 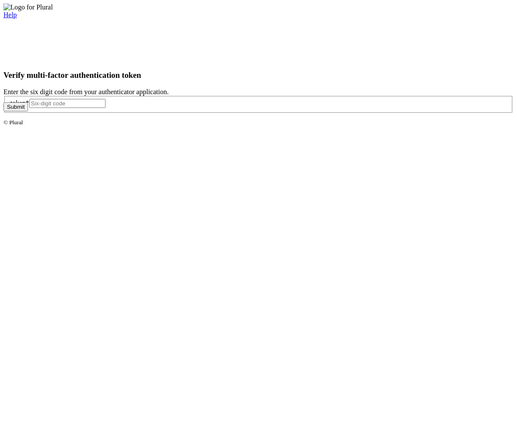 What do you see at coordinates (258, 92) in the screenshot?
I see `div: Enter the six digit code from your authenticator application.` at bounding box center [258, 92].